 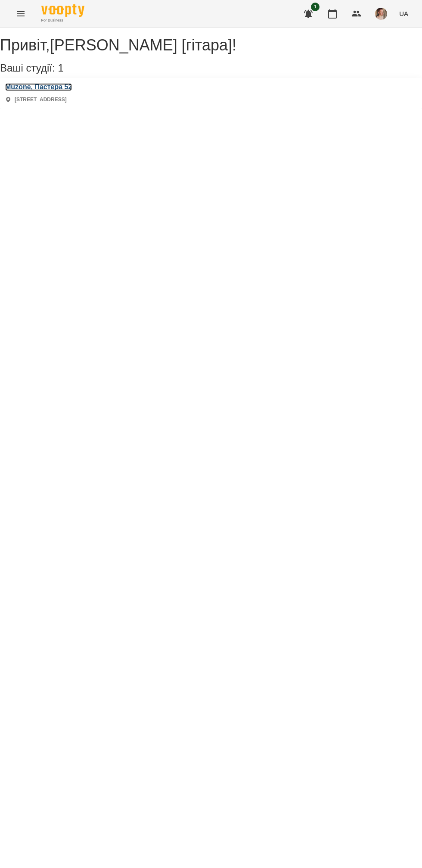 I want to click on img: 17edbb4851ce2a096896b4682940a88a.jfif, so click(x=381, y=14).